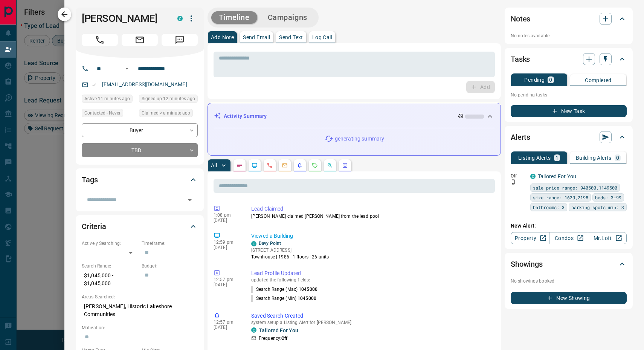 The image size is (644, 350). What do you see at coordinates (549, 207) in the screenshot?
I see `span: bathrooms: 3` at bounding box center [549, 207].